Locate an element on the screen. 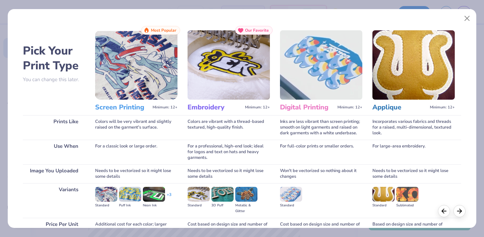 The image size is (484, 237). img: Sublimated is located at coordinates (407, 194).